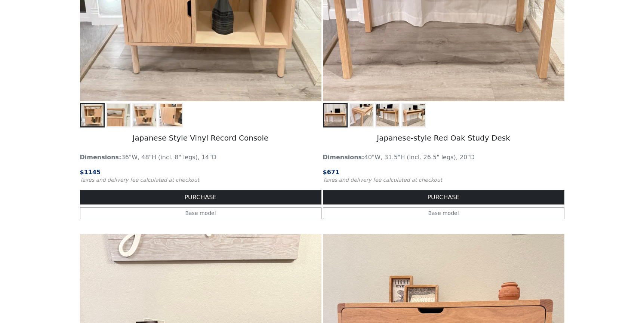  Describe the element at coordinates (201, 158) in the screenshot. I see `p: 36"W, 48"H (incl. 8" legs), 14"D` at that location.